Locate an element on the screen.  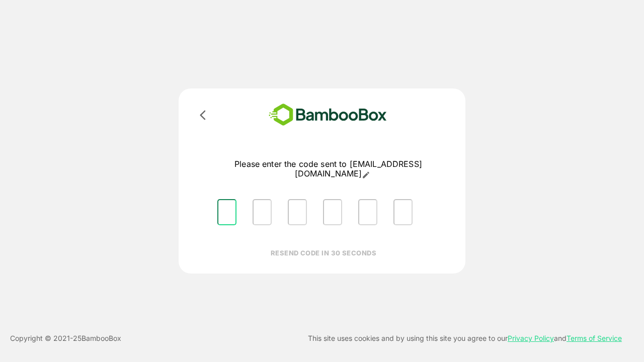
img: bamboobox is located at coordinates (327, 115).